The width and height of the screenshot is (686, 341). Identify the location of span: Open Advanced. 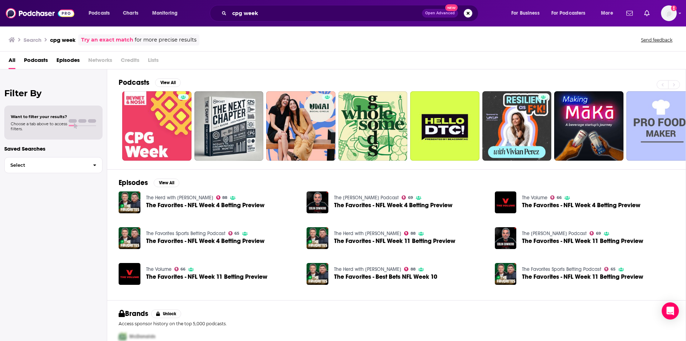
(440, 13).